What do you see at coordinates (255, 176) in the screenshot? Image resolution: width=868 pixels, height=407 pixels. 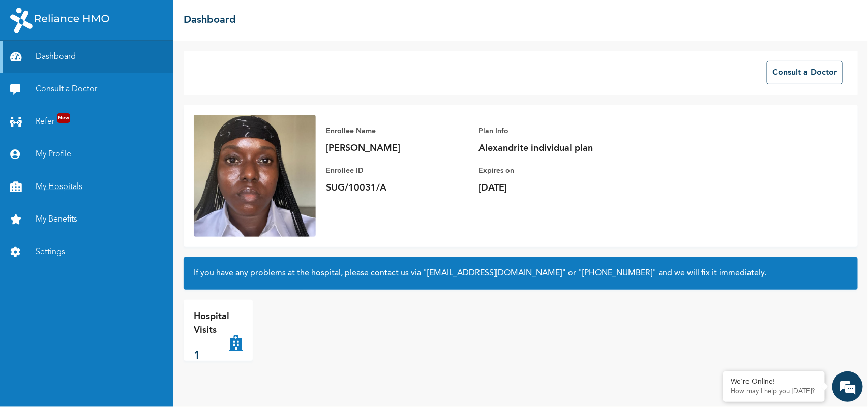 I see `img: Enrollee` at bounding box center [255, 176].